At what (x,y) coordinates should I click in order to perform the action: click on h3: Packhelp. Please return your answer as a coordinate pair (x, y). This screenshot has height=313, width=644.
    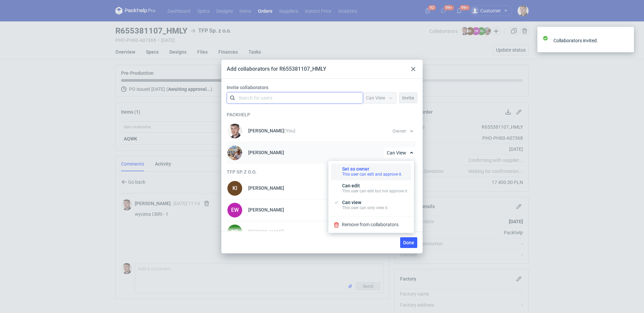
    Looking at the image, I should click on (321, 115).